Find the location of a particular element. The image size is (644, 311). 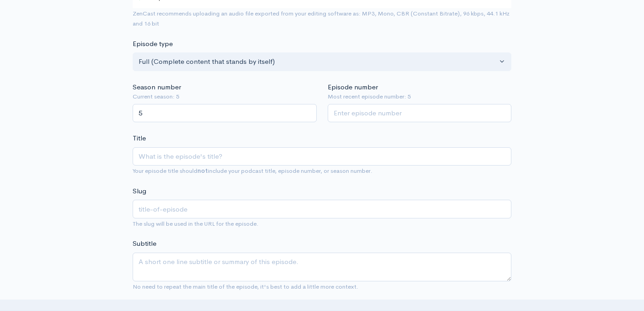

label: Subtitle is located at coordinates (145, 243).